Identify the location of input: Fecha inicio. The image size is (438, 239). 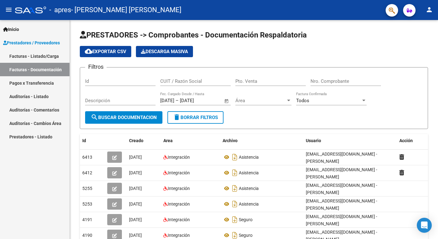
(167, 100).